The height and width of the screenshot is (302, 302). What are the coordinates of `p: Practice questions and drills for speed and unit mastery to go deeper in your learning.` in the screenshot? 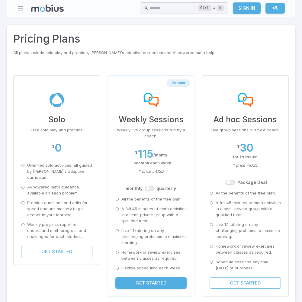 It's located at (60, 209).